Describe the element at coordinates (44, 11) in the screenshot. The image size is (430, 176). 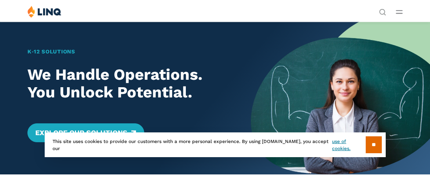
I see `img: LINQ | K‑12 Software` at that location.